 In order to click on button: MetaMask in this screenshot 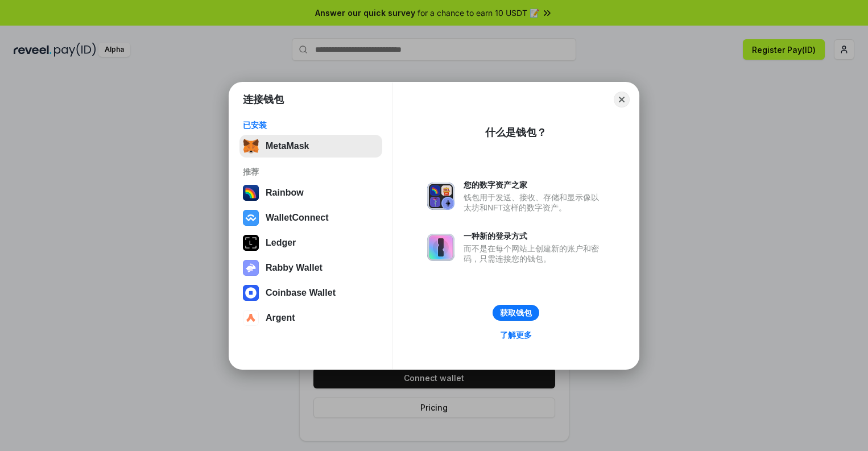, I will do `click(311, 146)`.